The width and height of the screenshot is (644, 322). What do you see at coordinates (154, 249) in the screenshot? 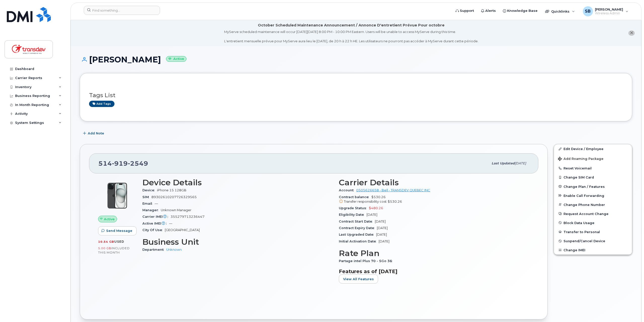
I see `span: Department` at bounding box center [154, 249].